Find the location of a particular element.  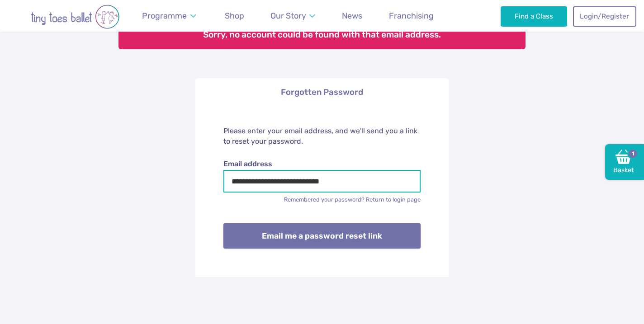

a: Basket1 is located at coordinates (625, 162).